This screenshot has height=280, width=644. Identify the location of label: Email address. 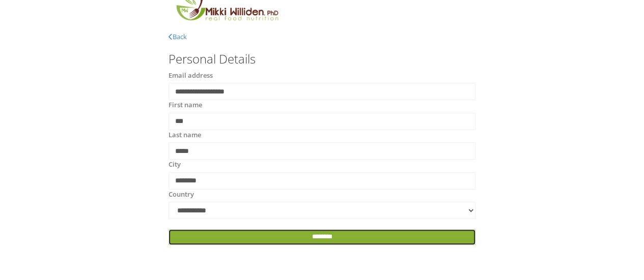
(190, 76).